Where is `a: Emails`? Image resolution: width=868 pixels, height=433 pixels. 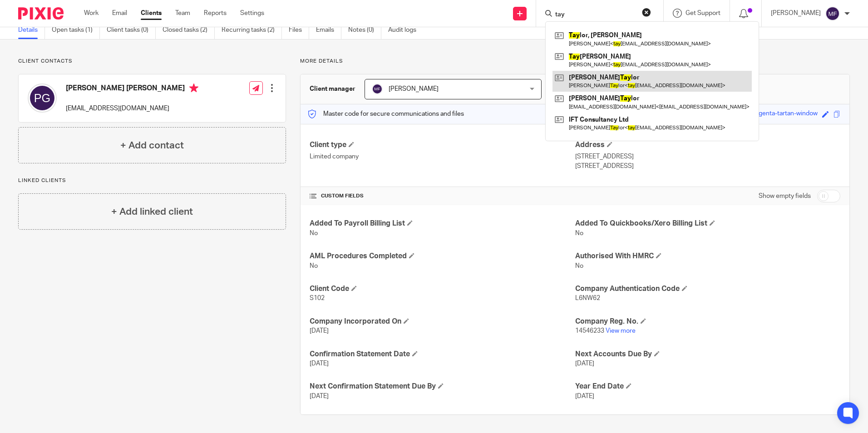
a: Emails is located at coordinates (329, 30).